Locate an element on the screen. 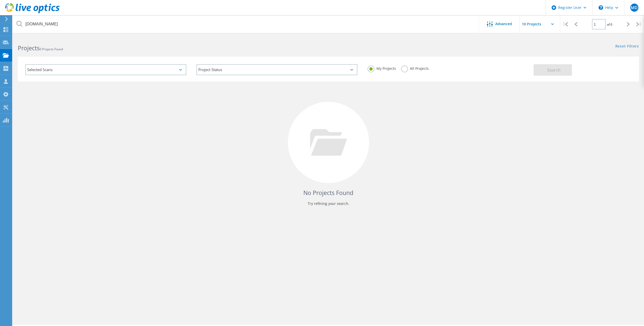 This screenshot has width=644, height=326. span: MD is located at coordinates (634, 8).